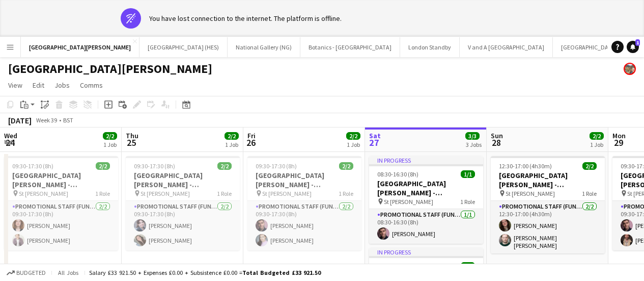  I want to click on span: 26, so click(250, 142).